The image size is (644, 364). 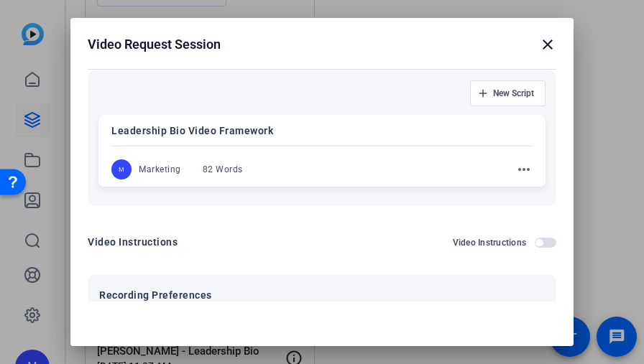 I want to click on div: Video Request Session, so click(x=322, y=45).